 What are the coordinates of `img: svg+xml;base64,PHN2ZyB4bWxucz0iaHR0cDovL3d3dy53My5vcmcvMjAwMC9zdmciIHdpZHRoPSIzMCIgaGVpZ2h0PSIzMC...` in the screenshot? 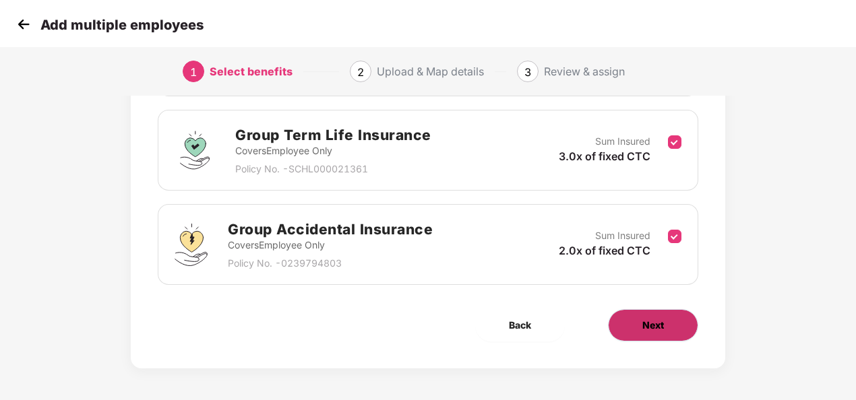 It's located at (24, 24).